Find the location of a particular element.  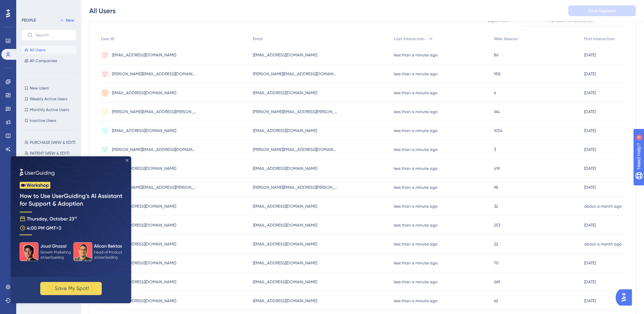

span: Web Session is located at coordinates (506, 39).